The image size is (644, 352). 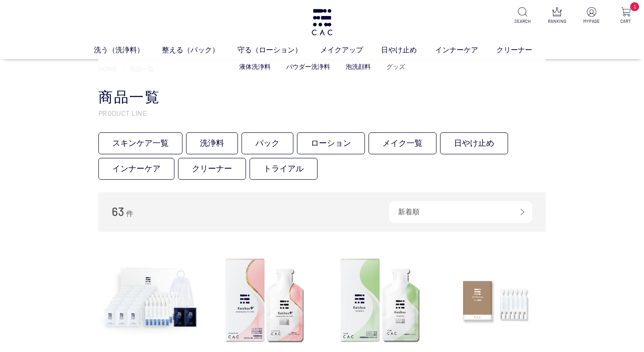 What do you see at coordinates (265, 301) in the screenshot?
I see `img: ＣＡＣかいちょう ビューティープラス` at bounding box center [265, 301].